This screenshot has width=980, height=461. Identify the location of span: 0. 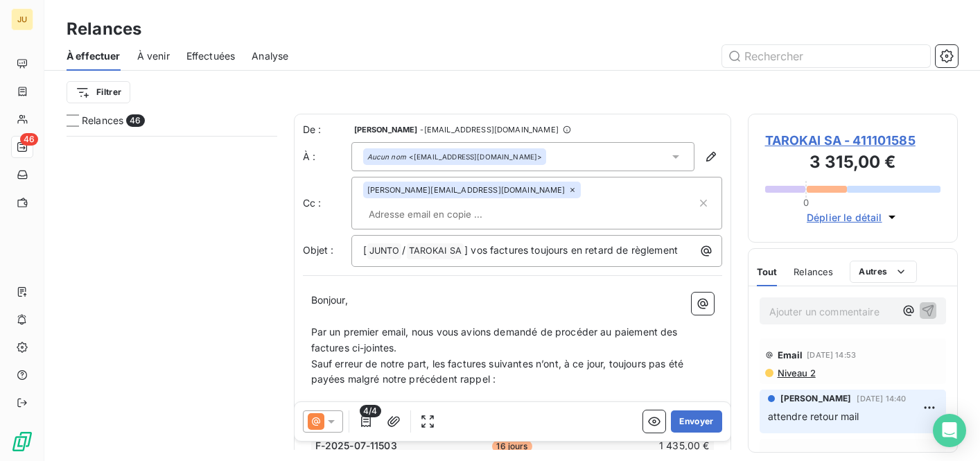
(806, 202).